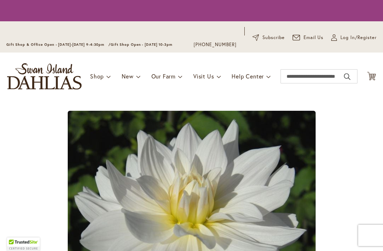 The height and width of the screenshot is (251, 383). What do you see at coordinates (273, 38) in the screenshot?
I see `span: Subscribe` at bounding box center [273, 38].